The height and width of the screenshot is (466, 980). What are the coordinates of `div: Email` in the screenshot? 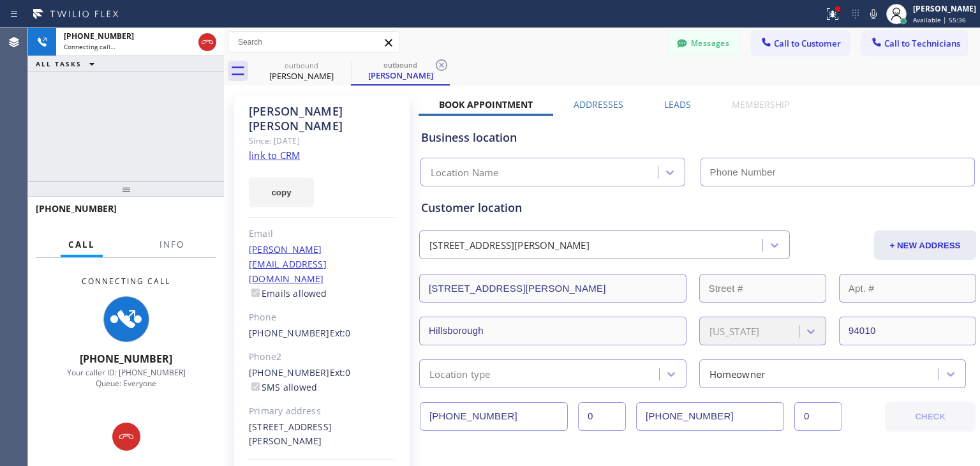 It's located at (322, 234).